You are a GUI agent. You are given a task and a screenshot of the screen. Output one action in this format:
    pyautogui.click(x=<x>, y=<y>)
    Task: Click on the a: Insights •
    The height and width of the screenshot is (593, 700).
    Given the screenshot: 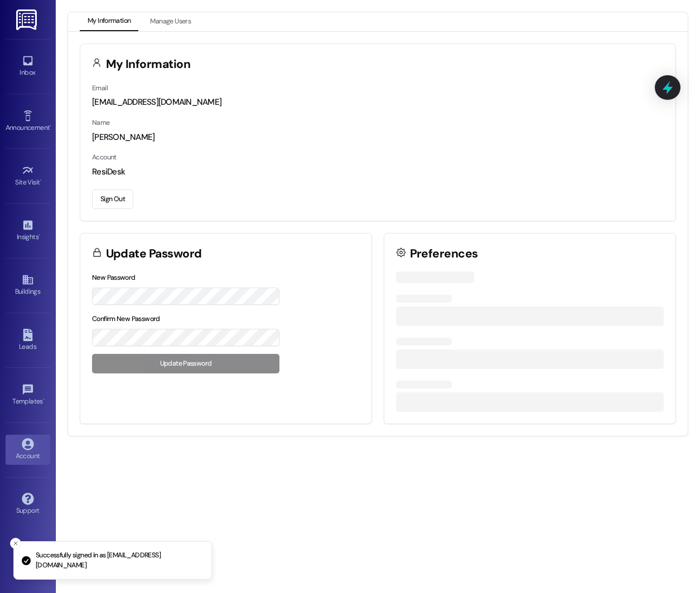 What is the action you would take?
    pyautogui.click(x=28, y=231)
    